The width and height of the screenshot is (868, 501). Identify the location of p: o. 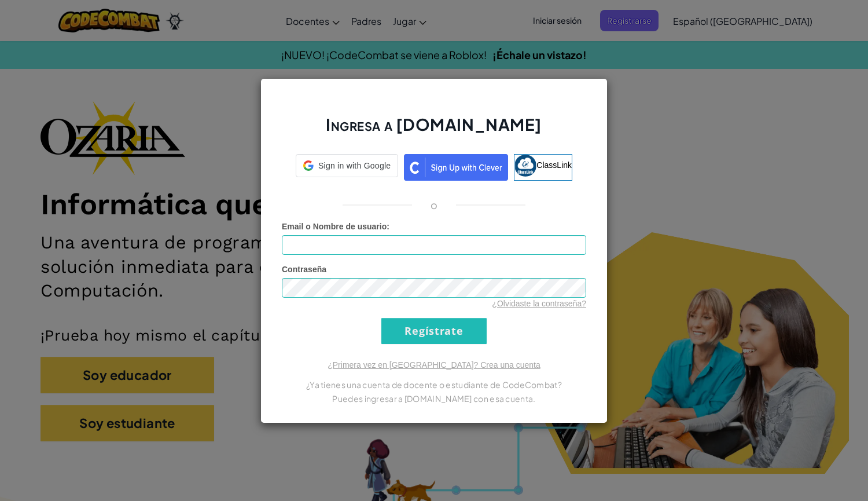
(434, 205).